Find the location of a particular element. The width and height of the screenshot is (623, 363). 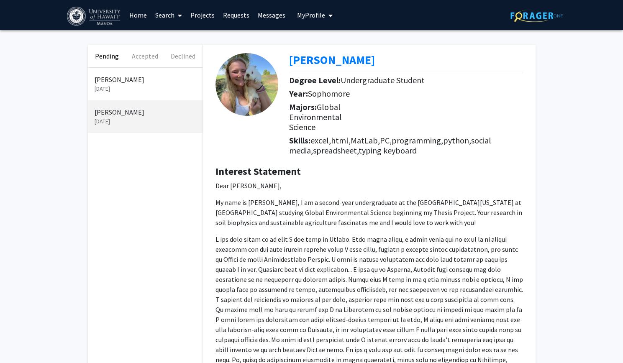

span: My Profile is located at coordinates (311, 15).